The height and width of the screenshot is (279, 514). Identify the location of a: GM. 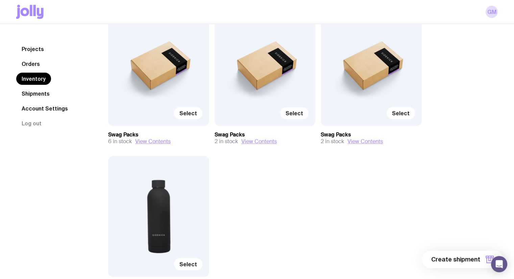
(491, 12).